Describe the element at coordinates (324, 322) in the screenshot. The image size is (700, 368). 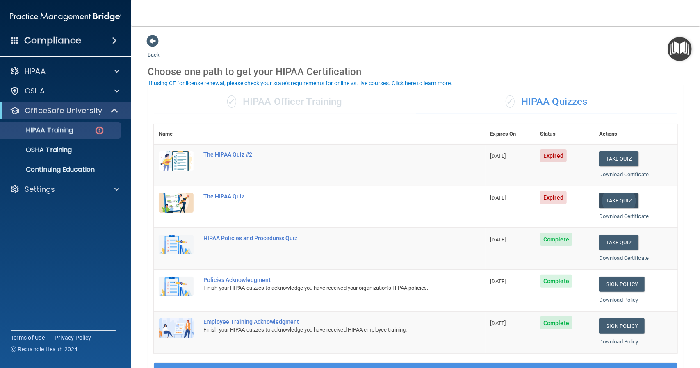
I see `div: Employee Training Acknowledgment` at that location.